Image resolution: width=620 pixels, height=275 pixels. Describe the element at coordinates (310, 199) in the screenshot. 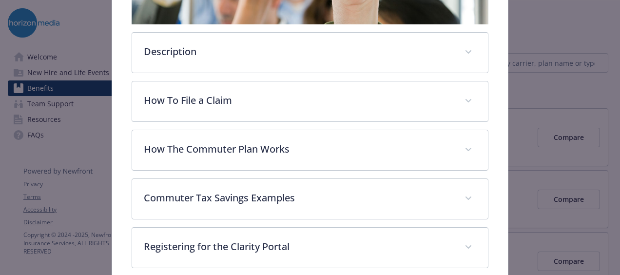

I see `div: Commuter Tax Savings Examples` at that location.